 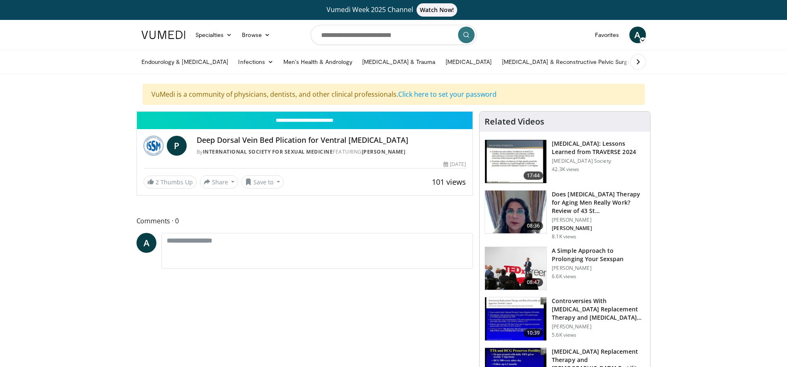 I want to click on p: 8.1K views, so click(x=564, y=237).